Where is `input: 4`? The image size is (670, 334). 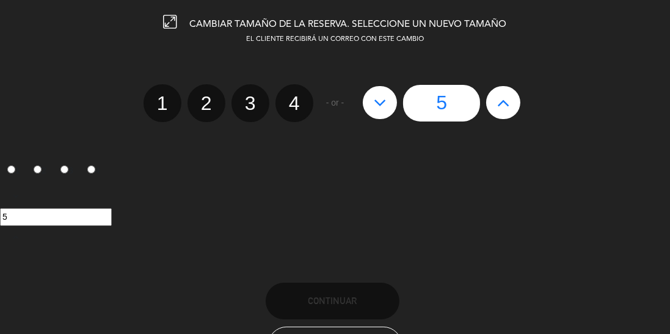 input: 4 is located at coordinates (91, 169).